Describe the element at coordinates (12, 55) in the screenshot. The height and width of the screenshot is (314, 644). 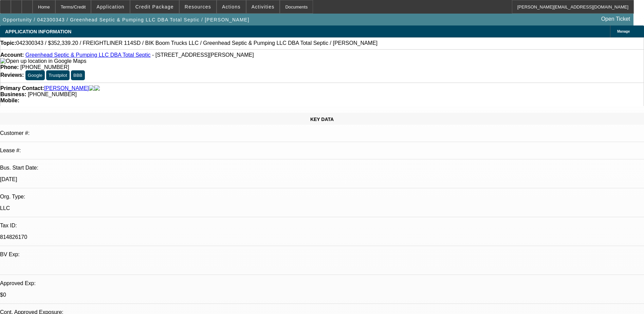
I see `strong: Account:` at that location.